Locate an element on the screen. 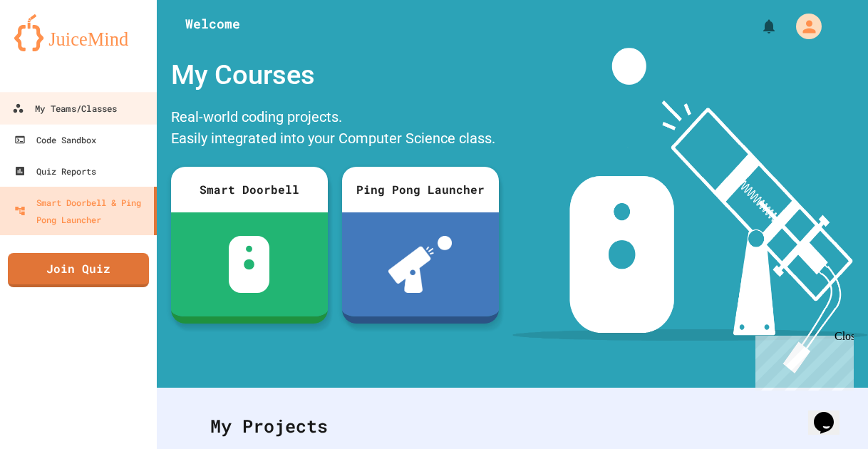 The height and width of the screenshot is (449, 868). div: Ping Pong Launcher is located at coordinates (421, 190).